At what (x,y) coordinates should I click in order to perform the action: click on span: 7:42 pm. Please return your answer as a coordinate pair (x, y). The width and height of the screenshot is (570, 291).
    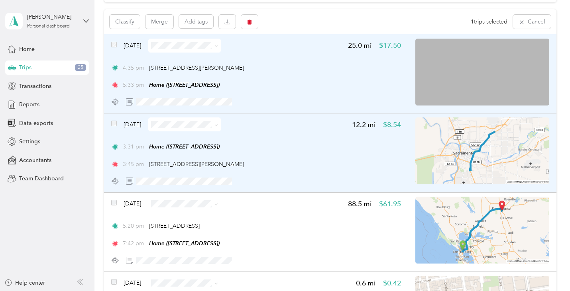
    Looking at the image, I should click on (134, 243).